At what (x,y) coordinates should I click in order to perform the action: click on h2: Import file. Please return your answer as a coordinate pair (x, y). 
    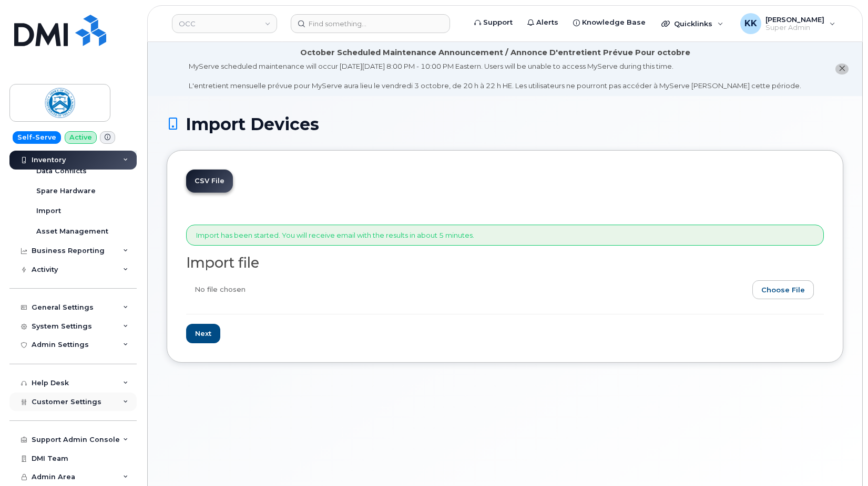
    Looking at the image, I should click on (504, 263).